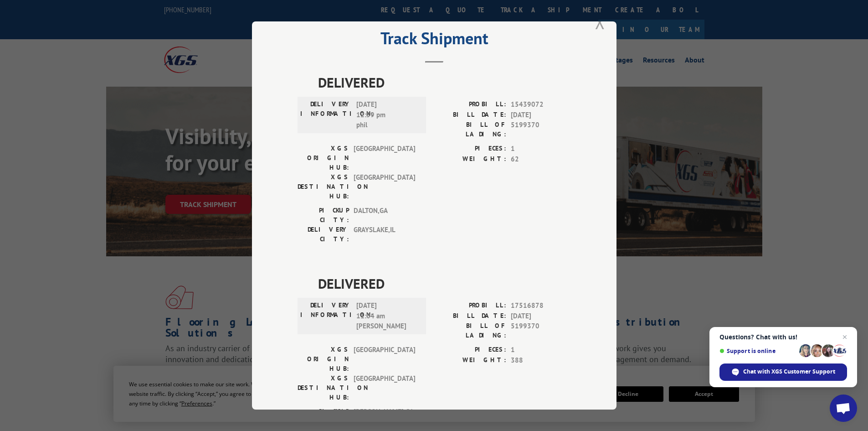 This screenshot has width=868, height=431. Describe the element at coordinates (323, 235) in the screenshot. I see `label: DELIVERY CITY:` at that location.